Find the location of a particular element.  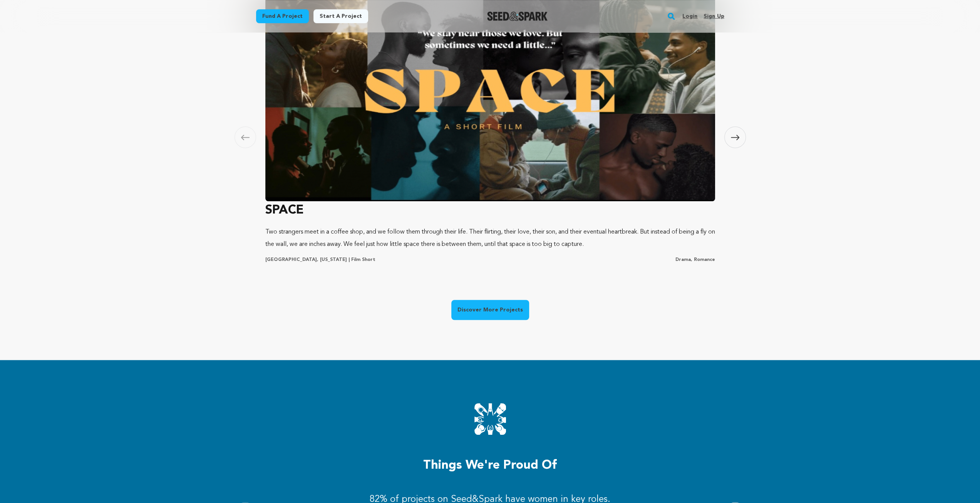

img: Seed&Spark Community Icon is located at coordinates (490, 419).